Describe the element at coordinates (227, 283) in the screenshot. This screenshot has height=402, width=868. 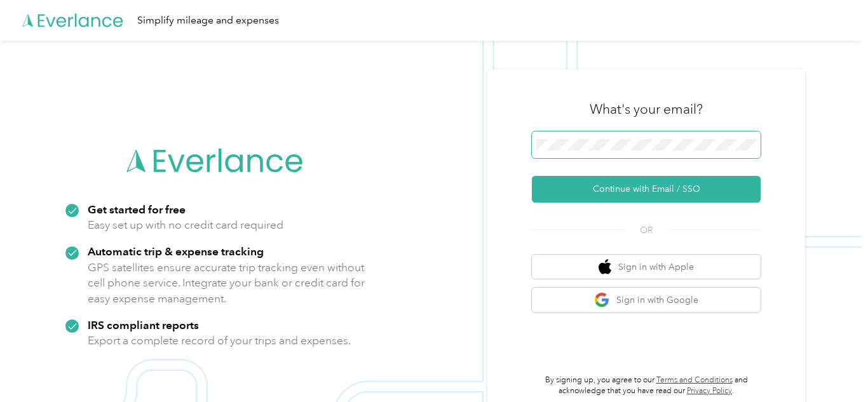
I see `p: GPS satellites ensure accurate trip tracking even without cell phone service. Integrate your bank...` at that location.